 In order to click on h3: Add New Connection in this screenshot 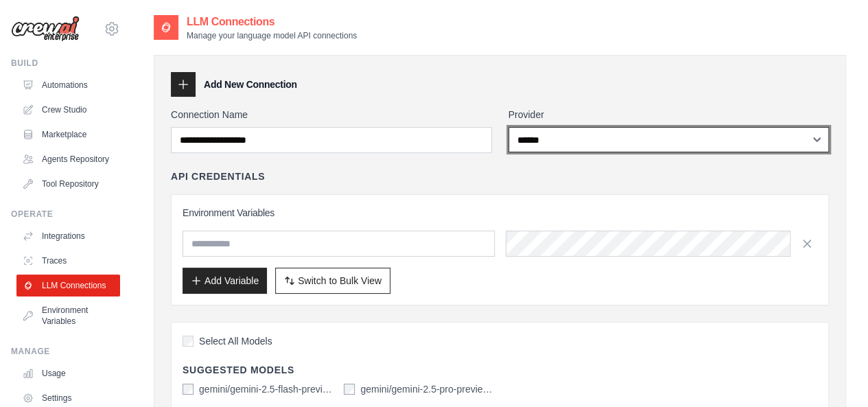, I will do `click(250, 85)`.